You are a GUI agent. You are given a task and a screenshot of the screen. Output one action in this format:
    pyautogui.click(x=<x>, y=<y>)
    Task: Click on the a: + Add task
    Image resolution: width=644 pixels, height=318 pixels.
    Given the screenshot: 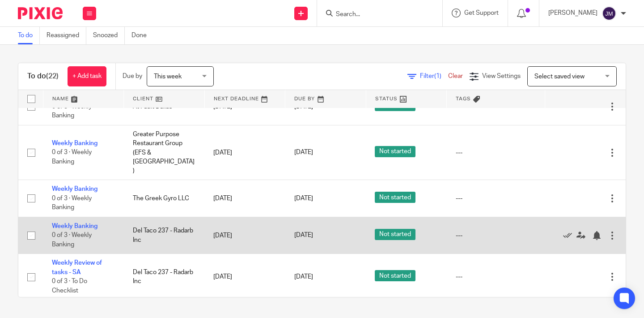 What is the action you would take?
    pyautogui.click(x=86, y=77)
    